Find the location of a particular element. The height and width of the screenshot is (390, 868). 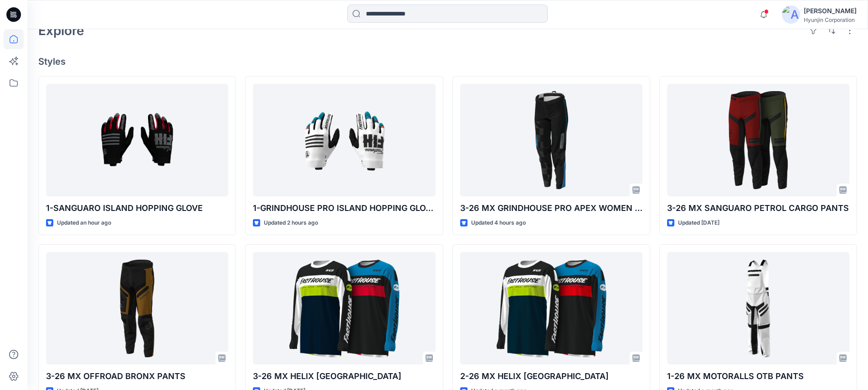

p: Updated an hour ago is located at coordinates (83, 223).